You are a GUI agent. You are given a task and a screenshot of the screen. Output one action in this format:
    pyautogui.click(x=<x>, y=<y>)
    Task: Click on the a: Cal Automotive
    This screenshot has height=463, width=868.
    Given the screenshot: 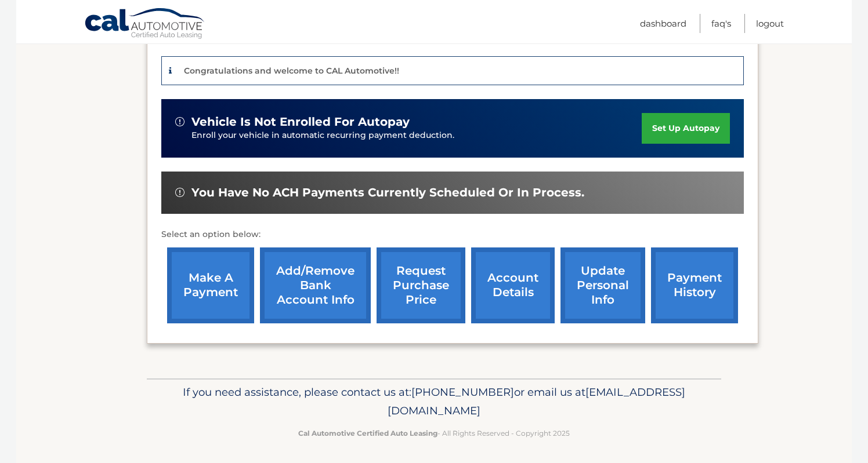 What is the action you would take?
    pyautogui.click(x=145, y=24)
    